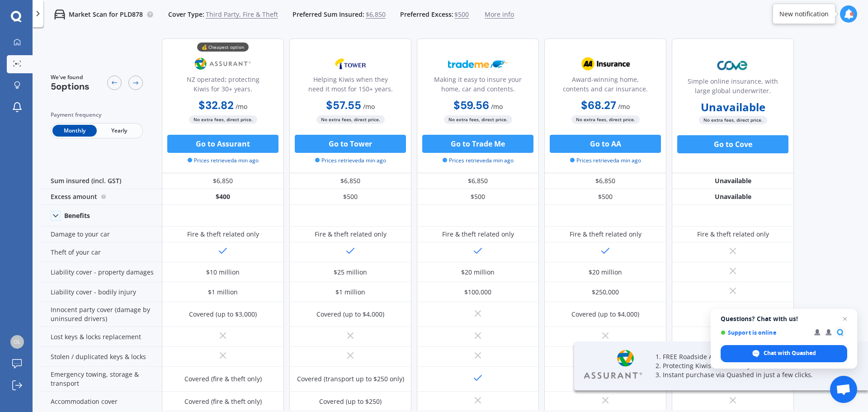 The image size is (868, 412). What do you see at coordinates (187, 14) in the screenshot?
I see `span: Cover Type:` at bounding box center [187, 14].